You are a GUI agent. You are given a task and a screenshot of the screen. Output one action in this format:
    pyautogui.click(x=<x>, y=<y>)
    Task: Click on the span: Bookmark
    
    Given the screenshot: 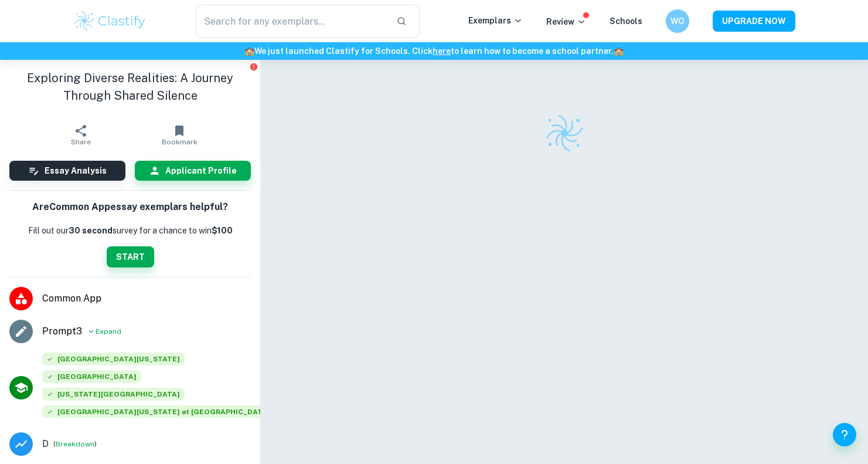 What is the action you would take?
    pyautogui.click(x=179, y=142)
    